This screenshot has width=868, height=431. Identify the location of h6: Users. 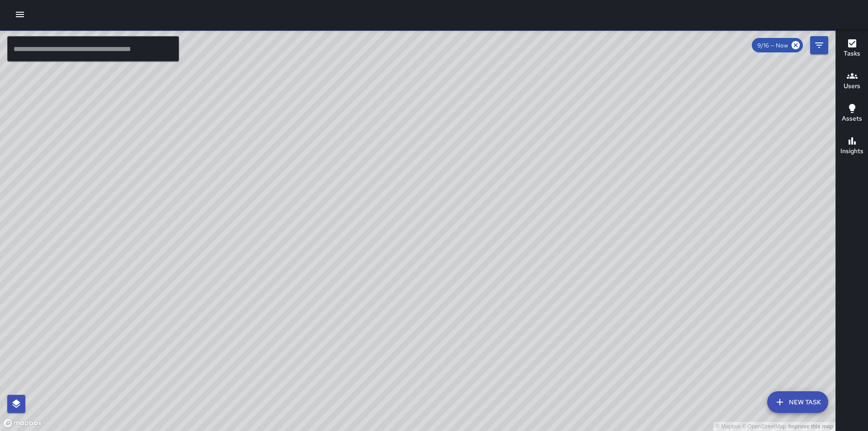
(852, 86).